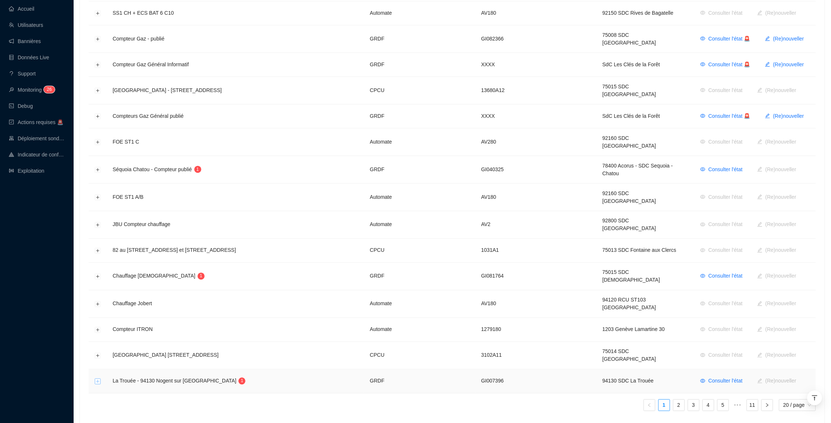 This screenshot has width=831, height=423. I want to click on a: questionSupport, so click(22, 74).